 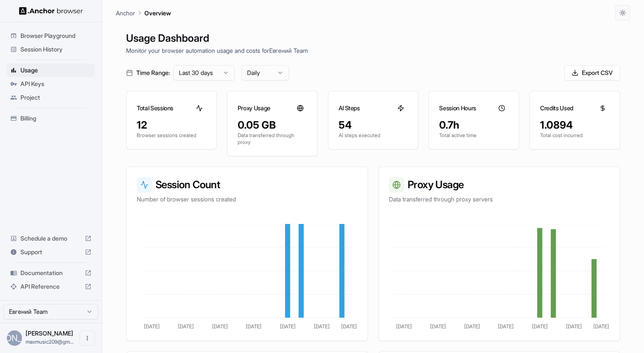 What do you see at coordinates (373, 125) in the screenshot?
I see `div: 54` at bounding box center [373, 125].